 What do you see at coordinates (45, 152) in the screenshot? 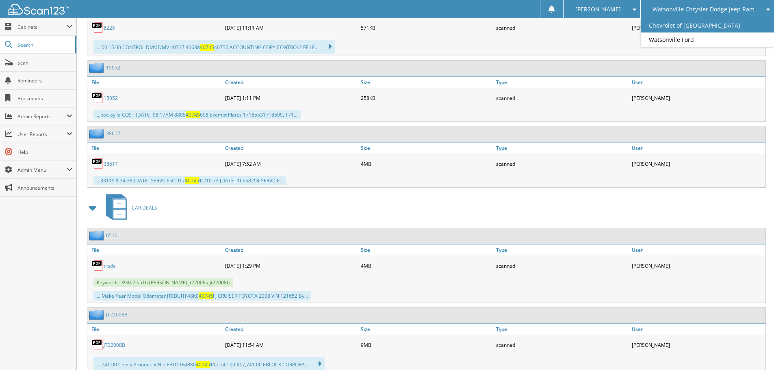
I see `span: Help` at bounding box center [45, 152].